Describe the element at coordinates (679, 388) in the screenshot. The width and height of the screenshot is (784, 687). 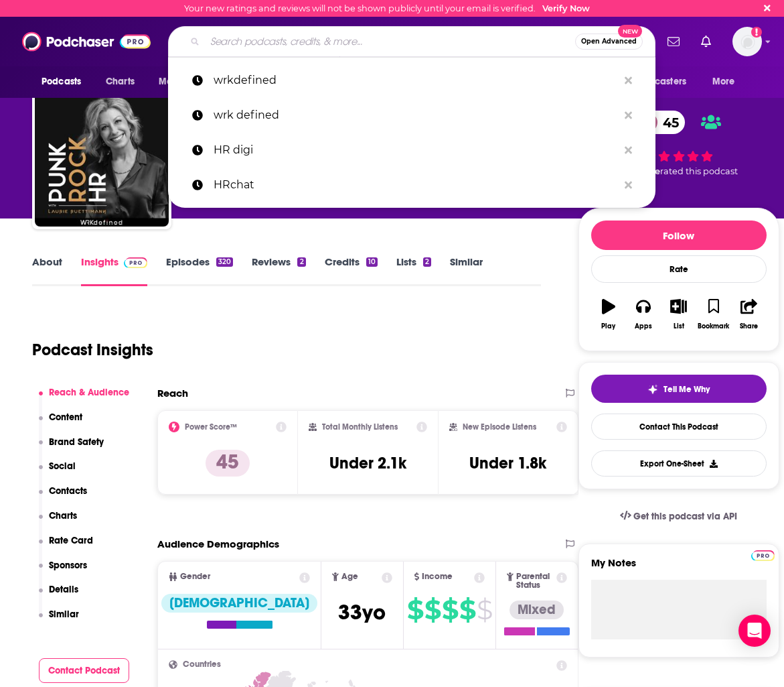
I see `button: tell me why sparkleTell Me Why` at that location.